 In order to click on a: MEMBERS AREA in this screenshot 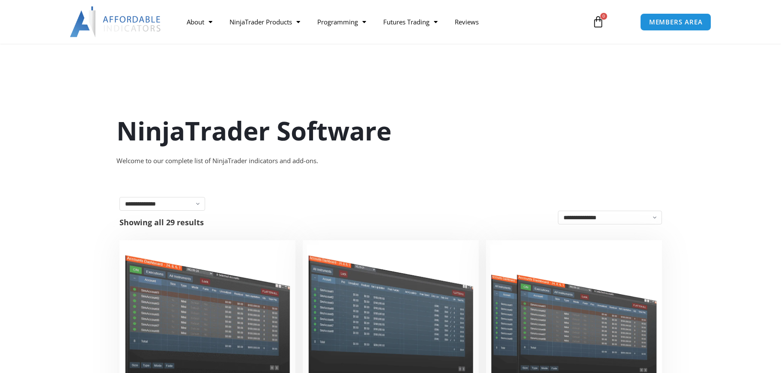, I will do `click(676, 22)`.